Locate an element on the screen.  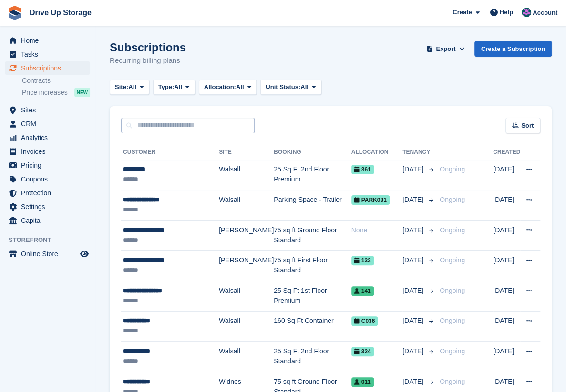
th: Allocation is located at coordinates (377, 152).